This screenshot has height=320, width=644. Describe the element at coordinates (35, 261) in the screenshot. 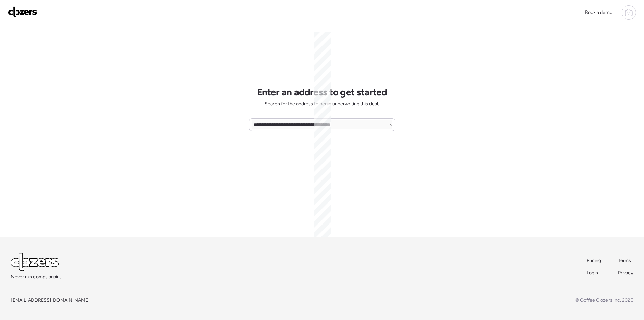

I see `img: Logo Light` at that location.